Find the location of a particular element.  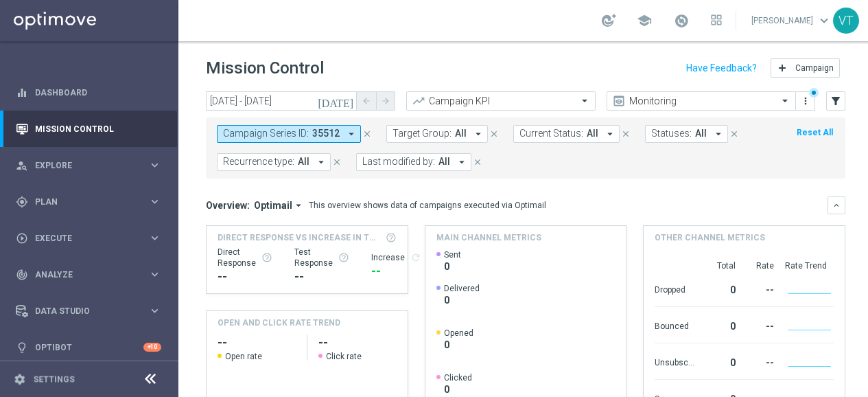

i: keyboard_arrow_down is located at coordinates (837, 205).